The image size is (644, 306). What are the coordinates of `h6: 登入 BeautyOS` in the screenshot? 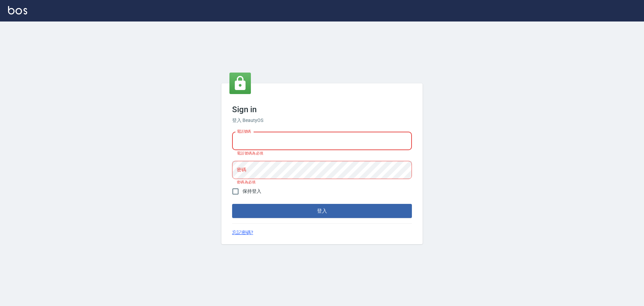 It's located at (322, 120).